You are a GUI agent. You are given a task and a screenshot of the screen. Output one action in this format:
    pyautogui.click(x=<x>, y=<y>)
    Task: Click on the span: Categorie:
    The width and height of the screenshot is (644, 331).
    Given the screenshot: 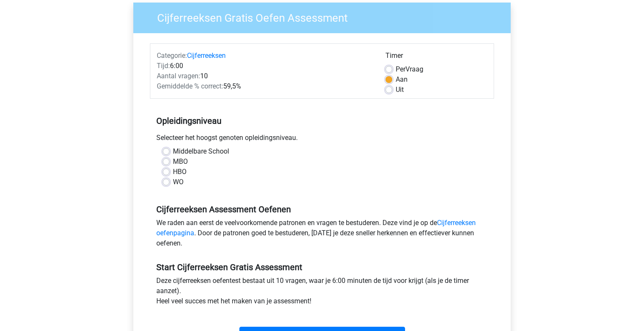 What is the action you would take?
    pyautogui.click(x=172, y=55)
    